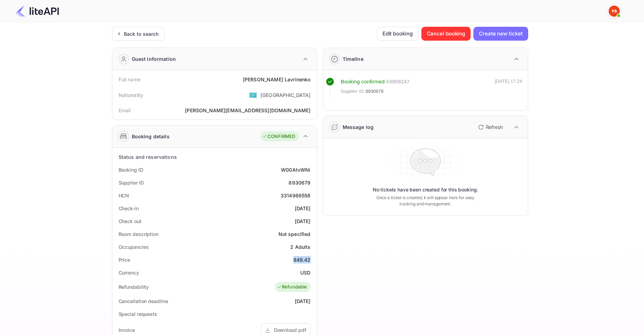 This screenshot has height=335, width=644. What do you see at coordinates (358, 127) in the screenshot?
I see `div: Message log` at bounding box center [358, 127].